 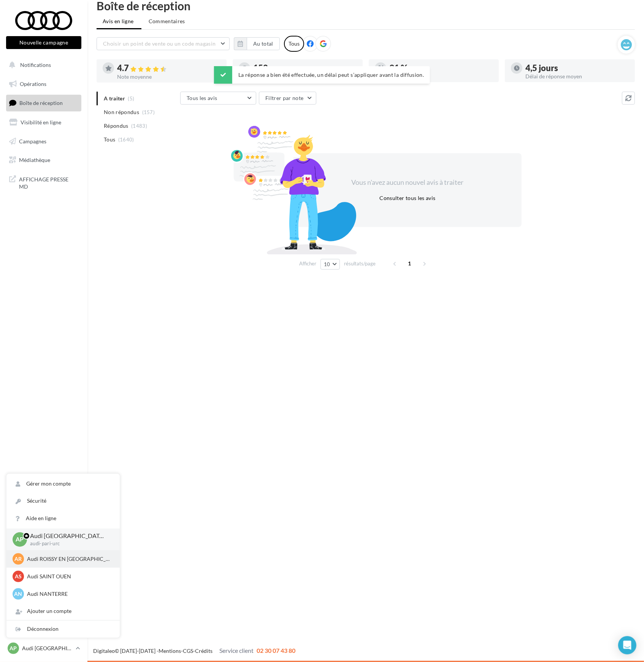 What do you see at coordinates (407, 198) in the screenshot?
I see `button: Consulter tous les avis` at bounding box center [407, 198].